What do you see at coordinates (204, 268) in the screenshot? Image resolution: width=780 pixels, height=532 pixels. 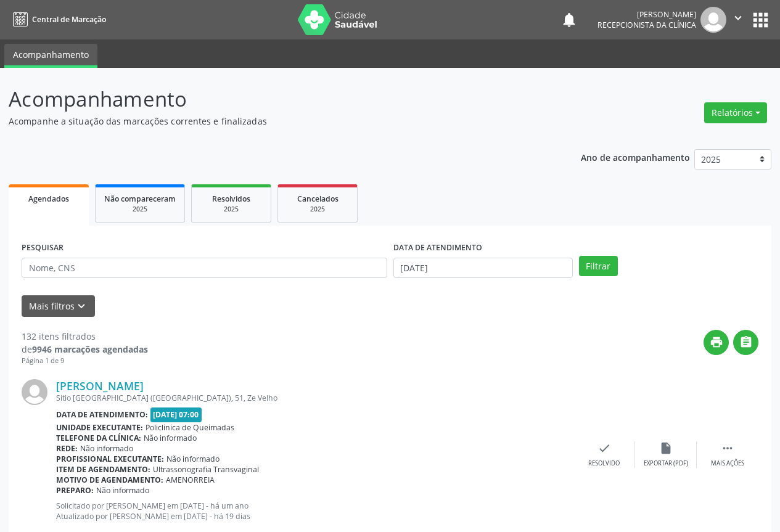 I see `input: Nome, CNS` at bounding box center [204, 268].